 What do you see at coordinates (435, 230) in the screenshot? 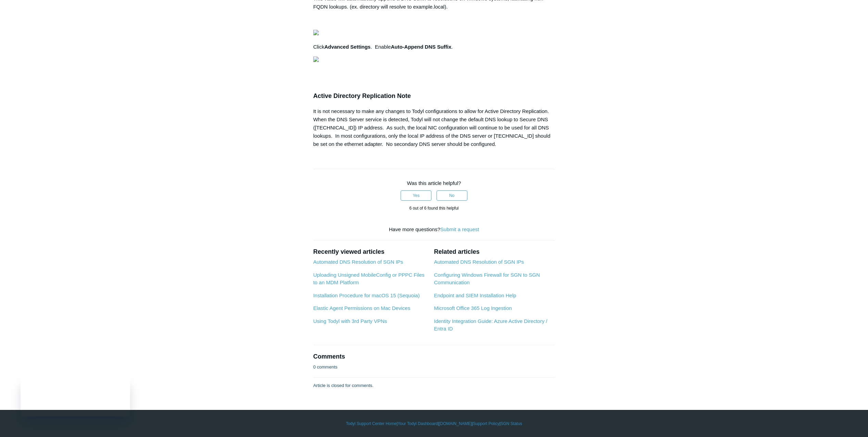
I see `div: Have more questions?` at bounding box center [435, 230].